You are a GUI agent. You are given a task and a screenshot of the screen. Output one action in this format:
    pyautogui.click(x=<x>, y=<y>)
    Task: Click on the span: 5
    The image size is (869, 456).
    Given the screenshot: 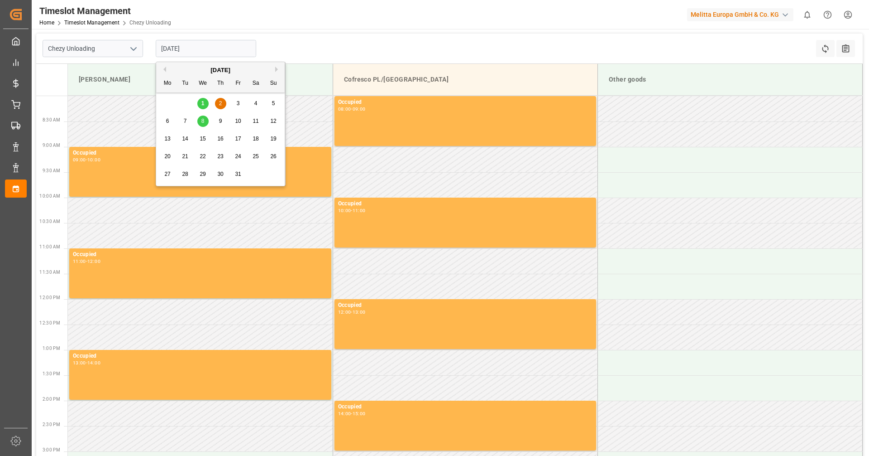 What is the action you would take?
    pyautogui.click(x=274, y=103)
    